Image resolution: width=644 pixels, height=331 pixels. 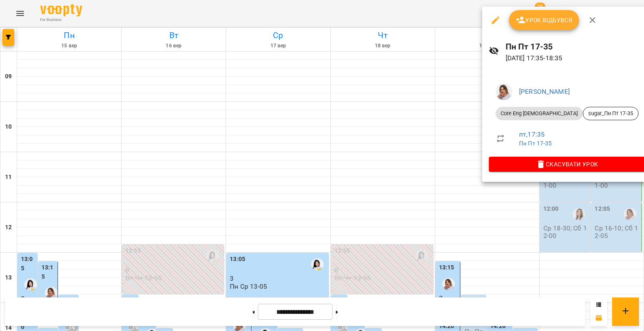 What do you see at coordinates (531, 134) in the screenshot?
I see `a: пт , 17:35` at bounding box center [531, 134].